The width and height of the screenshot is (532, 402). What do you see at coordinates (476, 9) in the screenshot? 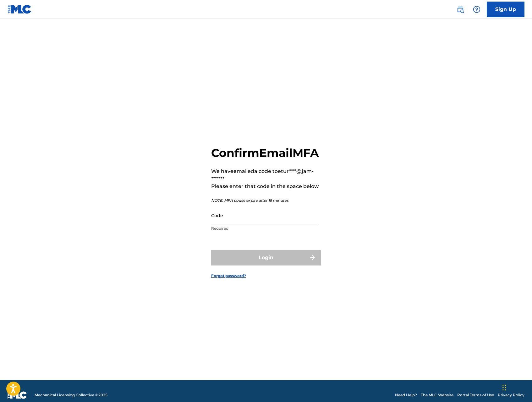
I see `div: Help` at bounding box center [476, 9].